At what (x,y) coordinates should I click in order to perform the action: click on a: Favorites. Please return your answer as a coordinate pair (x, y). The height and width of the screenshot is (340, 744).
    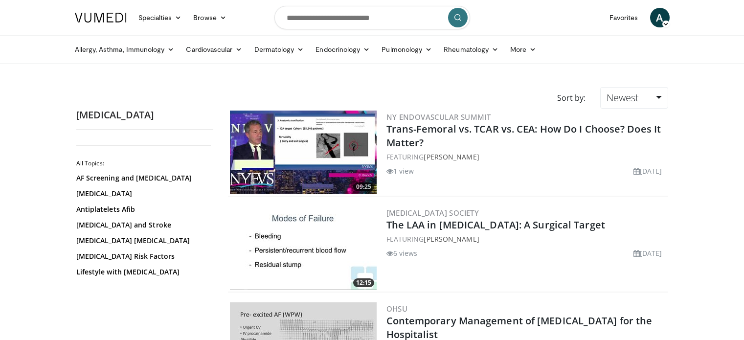
    Looking at the image, I should click on (623, 18).